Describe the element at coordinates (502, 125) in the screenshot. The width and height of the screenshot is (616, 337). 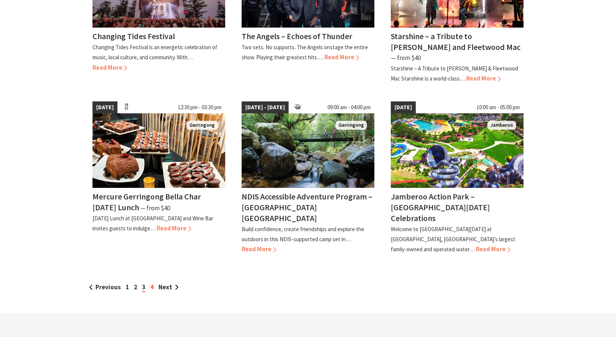
I see `span: Jamberoo` at that location.